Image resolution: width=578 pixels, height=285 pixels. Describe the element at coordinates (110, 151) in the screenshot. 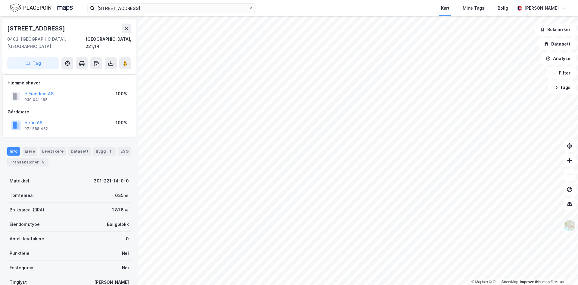

I see `div: 1` at that location.